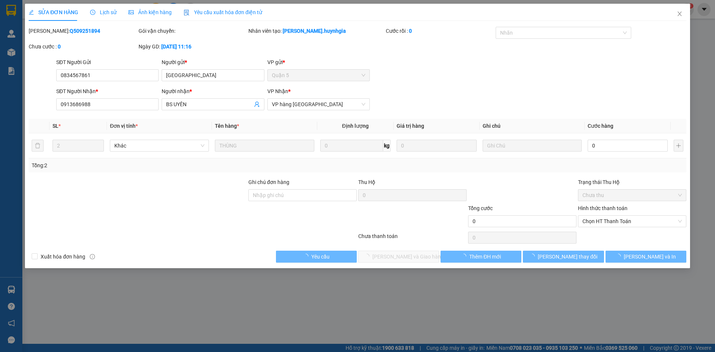  Describe the element at coordinates (532, 126) in the screenshot. I see `th: Ghi chú` at that location.